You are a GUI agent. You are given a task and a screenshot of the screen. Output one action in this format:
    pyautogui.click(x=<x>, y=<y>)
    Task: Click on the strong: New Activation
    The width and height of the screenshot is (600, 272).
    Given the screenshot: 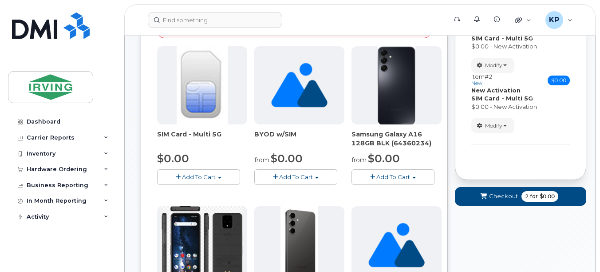 What is the action you would take?
    pyautogui.click(x=496, y=90)
    